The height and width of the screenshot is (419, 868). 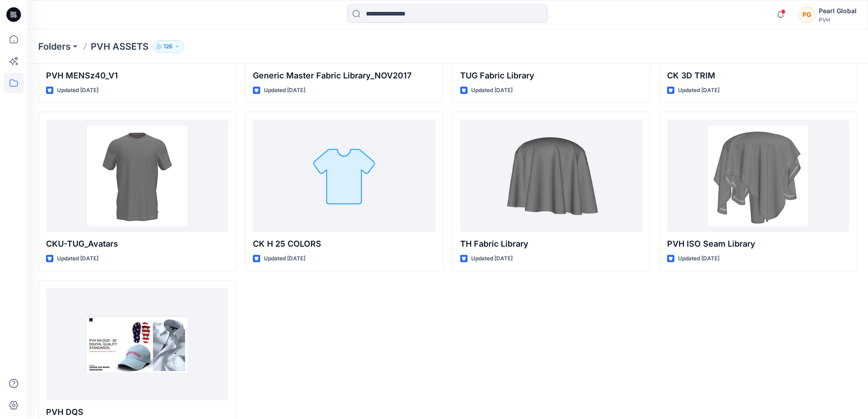 What do you see at coordinates (344, 176) in the screenshot?
I see `a: CK H 25 COLORS` at bounding box center [344, 176].